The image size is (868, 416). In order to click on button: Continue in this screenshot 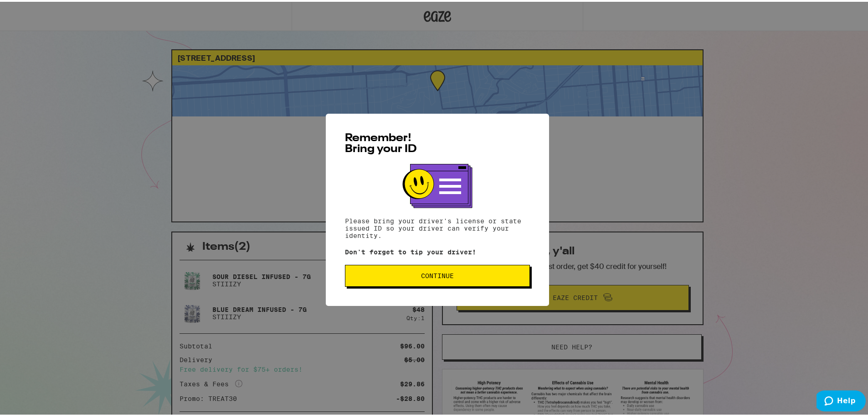, I will do `click(438, 274)`.